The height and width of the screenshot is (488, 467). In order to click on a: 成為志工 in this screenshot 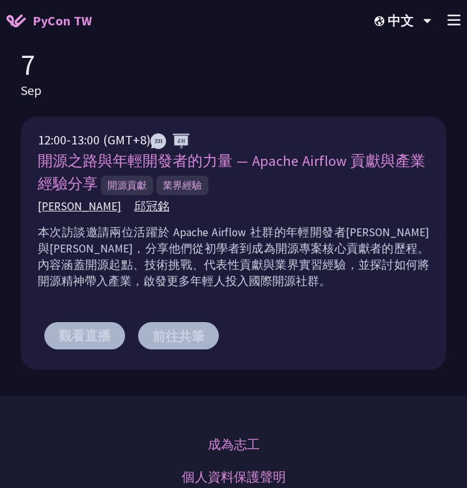, I will do `click(234, 445)`.